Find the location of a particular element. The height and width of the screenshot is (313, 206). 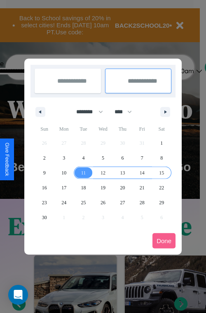

span: 15 is located at coordinates (162, 173).